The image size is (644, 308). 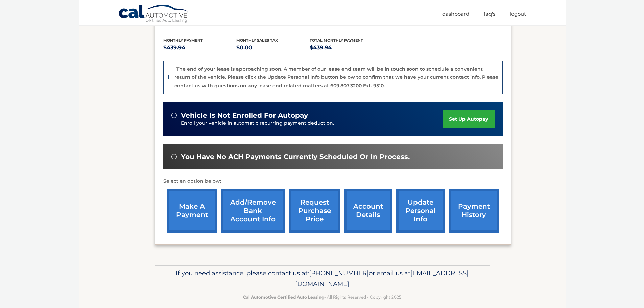 What do you see at coordinates (474, 211) in the screenshot?
I see `a: payment history` at bounding box center [474, 211].